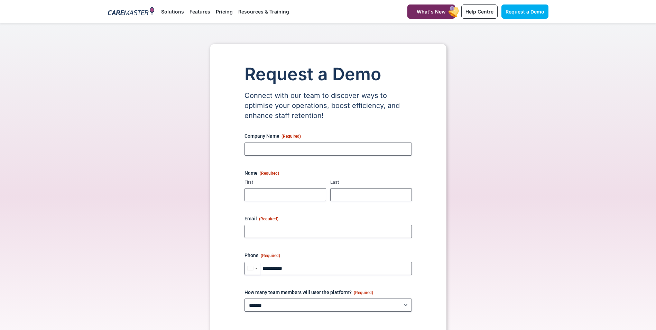 This screenshot has width=656, height=330. I want to click on label: Phone, so click(328, 255).